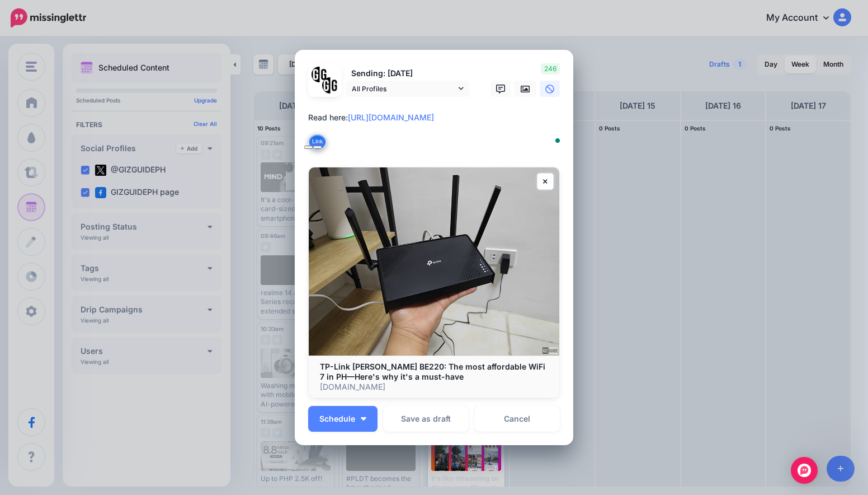 The width and height of the screenshot is (868, 495). What do you see at coordinates (434, 261) in the screenshot?
I see `img: TP-Link Archer BE220: The most affordable WiFi 7 in PH—Here's why it's a must-have` at bounding box center [434, 261].